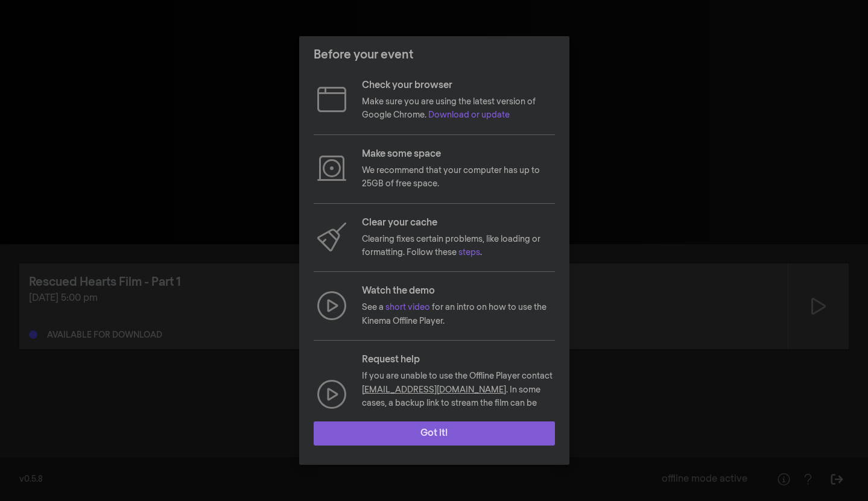 The image size is (868, 501). What do you see at coordinates (469, 253) in the screenshot?
I see `a: steps` at bounding box center [469, 253].